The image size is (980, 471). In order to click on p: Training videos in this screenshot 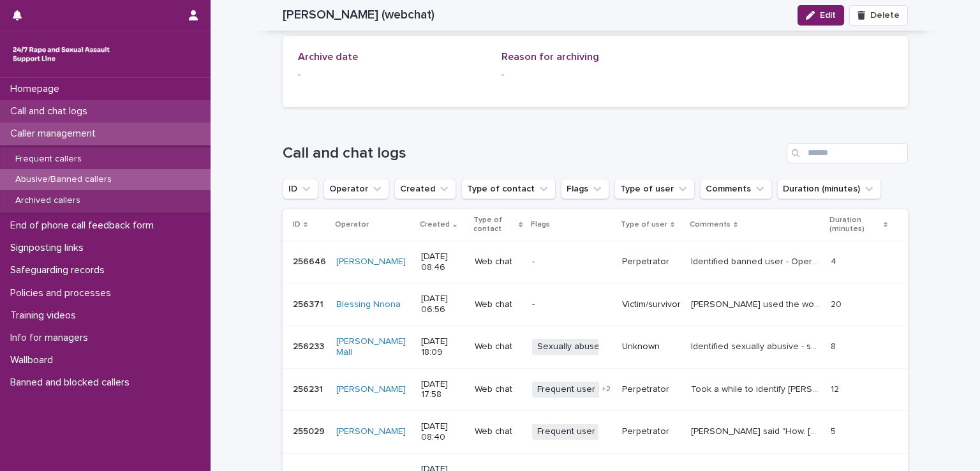, I will do `click(45, 316)`.